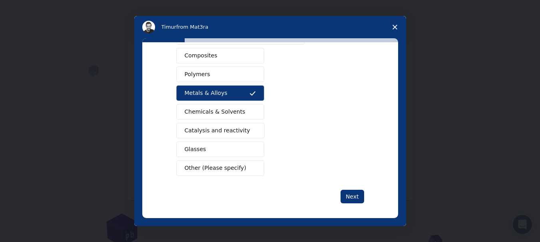 Image resolution: width=540 pixels, height=242 pixels. What do you see at coordinates (169, 27) in the screenshot?
I see `span: Timur` at bounding box center [169, 27].